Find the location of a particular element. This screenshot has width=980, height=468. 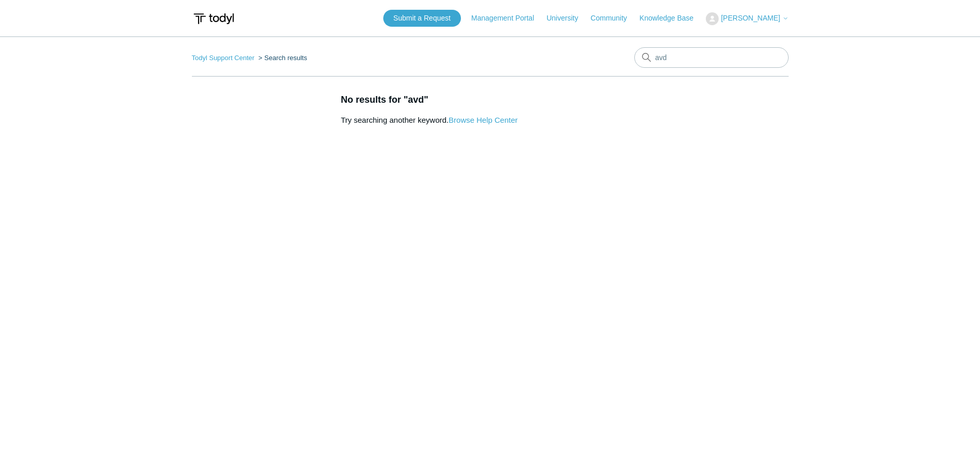

a: Management Portal is located at coordinates (508, 18).